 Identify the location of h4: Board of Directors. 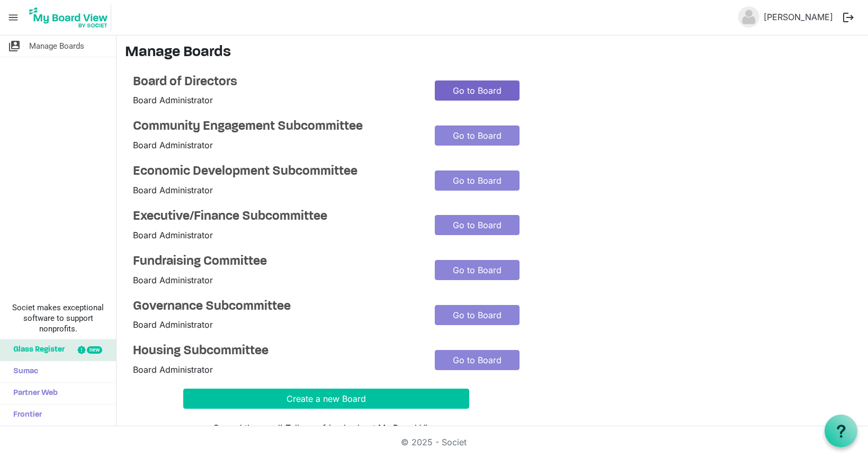
(276, 82).